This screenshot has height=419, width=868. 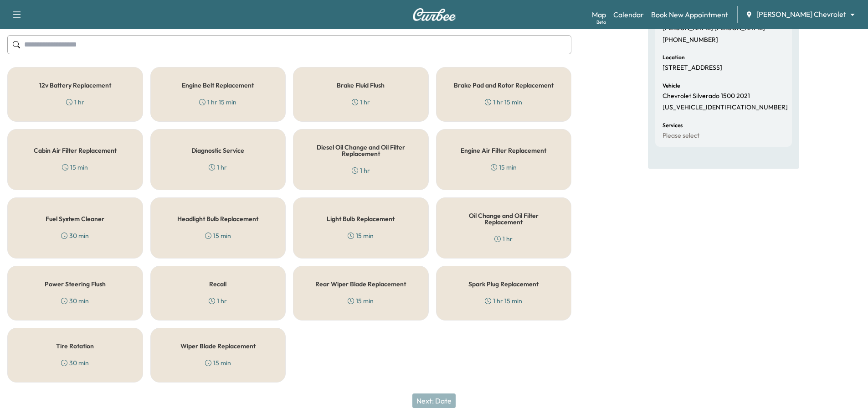 I want to click on div: Beta, so click(x=601, y=22).